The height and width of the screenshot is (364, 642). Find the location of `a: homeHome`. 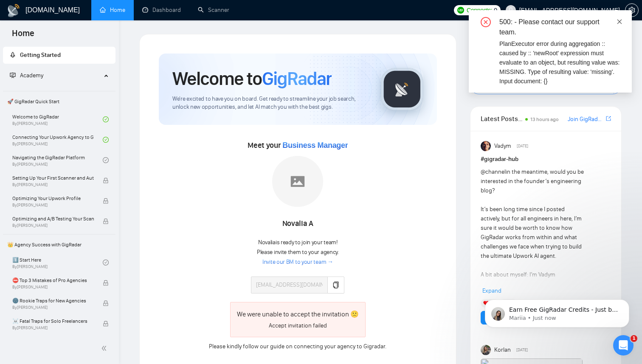

a: homeHome is located at coordinates (113, 10).